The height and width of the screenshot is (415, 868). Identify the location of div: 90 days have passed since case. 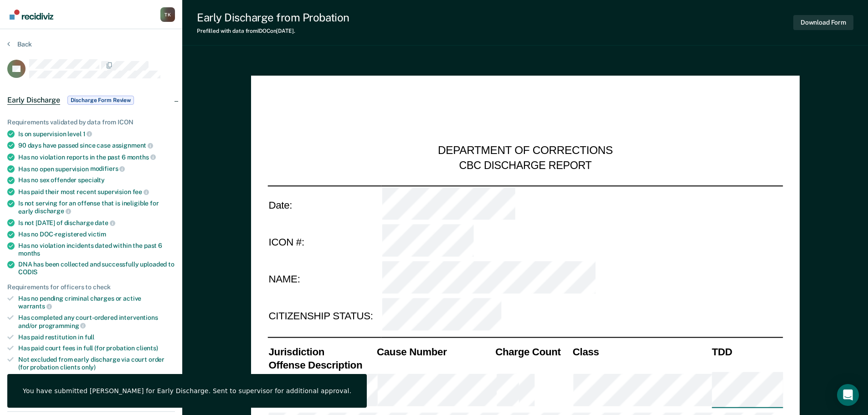
(97, 145).